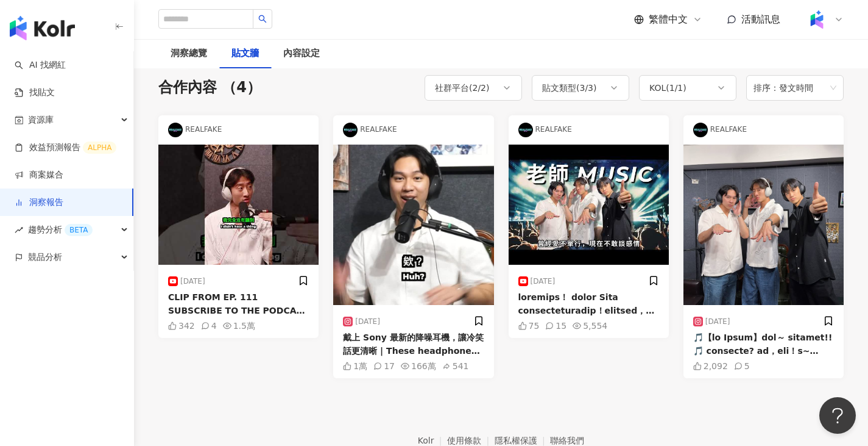  I want to click on div: 17, so click(384, 366).